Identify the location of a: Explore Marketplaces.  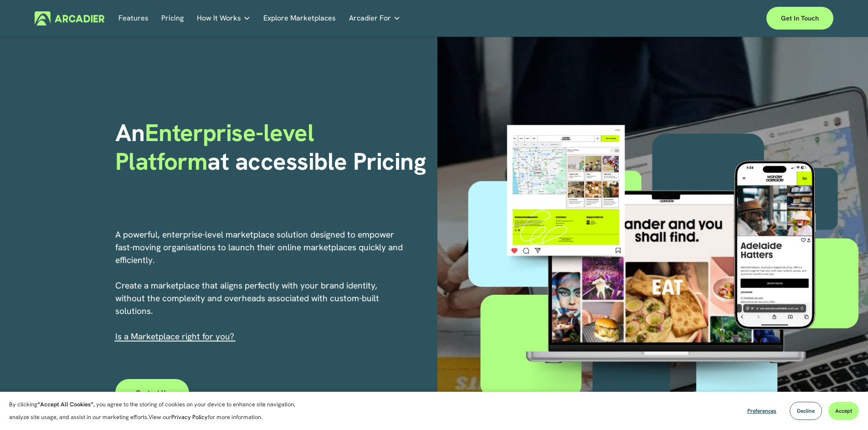
(299, 18).